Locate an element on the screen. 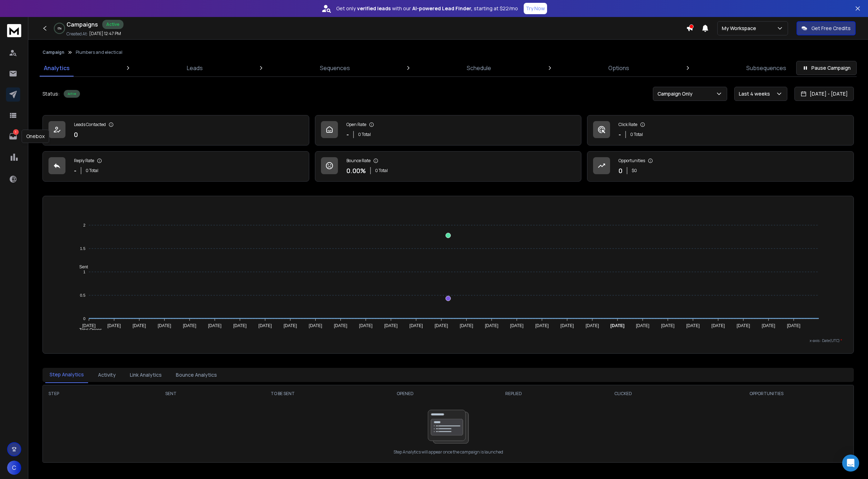 The image size is (868, 479). div: Open Intercom Messenger is located at coordinates (851, 463).